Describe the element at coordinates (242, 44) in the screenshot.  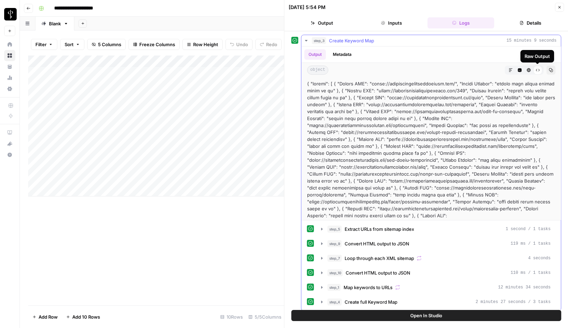
I see `span: Undo` at that location.